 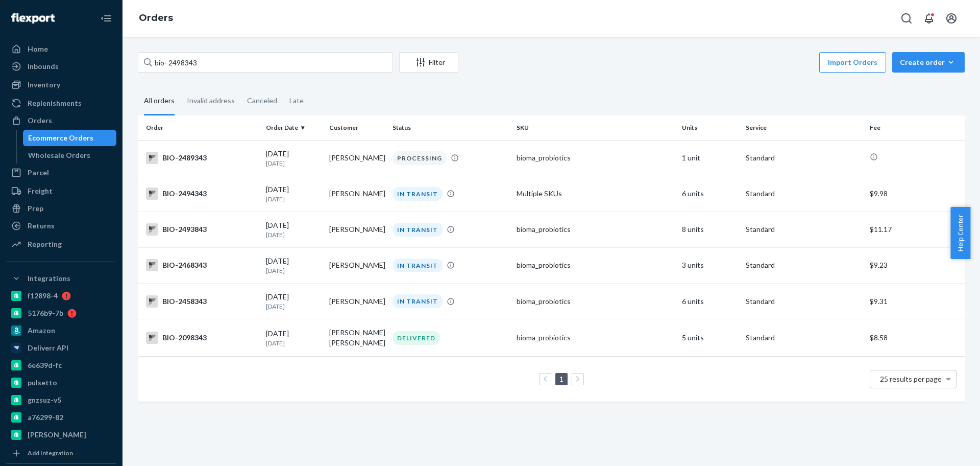 What do you see at coordinates (710, 127) in the screenshot?
I see `th: Units` at bounding box center [710, 127].